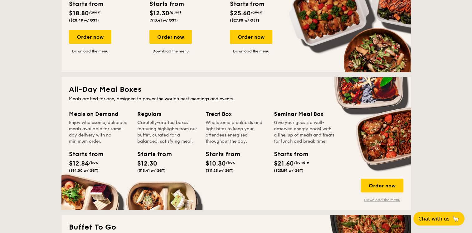 The width and height of the screenshot is (472, 233). Describe the element at coordinates (236, 132) in the screenshot. I see `div: Wholesome breakfasts and light bites to keep your attendees energised throughout the day.` at that location.